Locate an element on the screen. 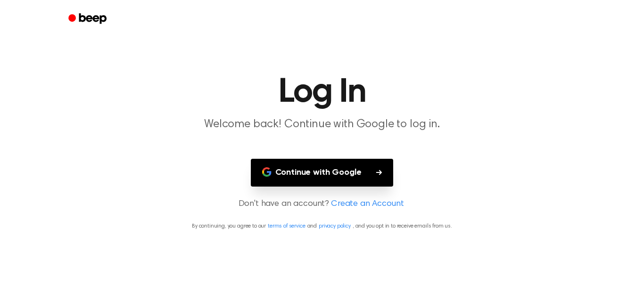 This screenshot has height=302, width=644. a: terms of service is located at coordinates (286, 226).